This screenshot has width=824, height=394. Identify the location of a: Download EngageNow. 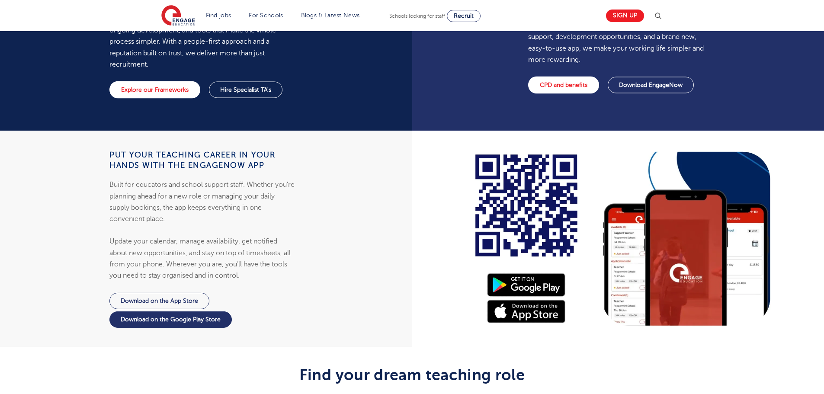
(650, 85).